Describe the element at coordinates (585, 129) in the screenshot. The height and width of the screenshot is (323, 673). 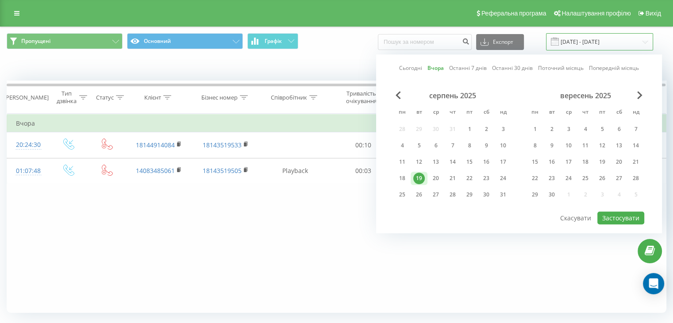
I see `div: 4` at that location.